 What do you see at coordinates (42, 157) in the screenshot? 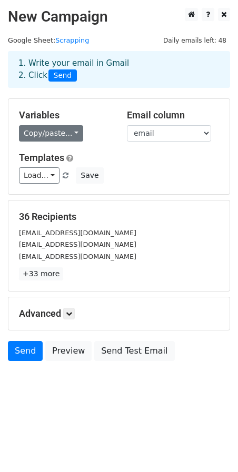
I see `a: Templates` at bounding box center [42, 157].